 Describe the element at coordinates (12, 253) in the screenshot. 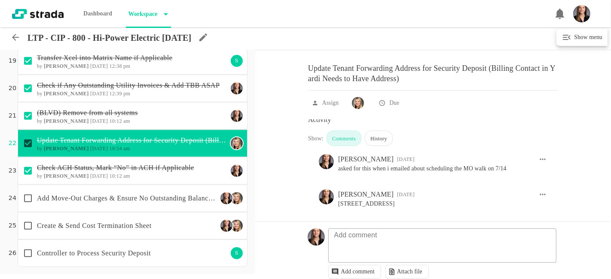

I see `p: 26` at that location.